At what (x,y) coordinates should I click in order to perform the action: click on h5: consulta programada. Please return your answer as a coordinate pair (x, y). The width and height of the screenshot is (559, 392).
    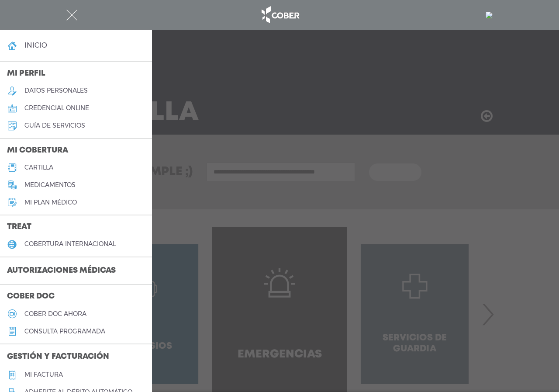
    Looking at the image, I should click on (65, 331).